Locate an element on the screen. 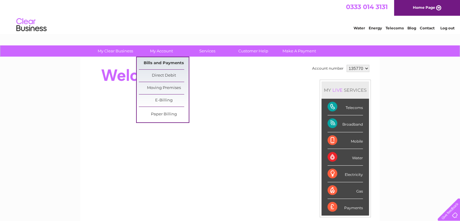 The image size is (460, 221). a: My Clear Business is located at coordinates (115, 51).